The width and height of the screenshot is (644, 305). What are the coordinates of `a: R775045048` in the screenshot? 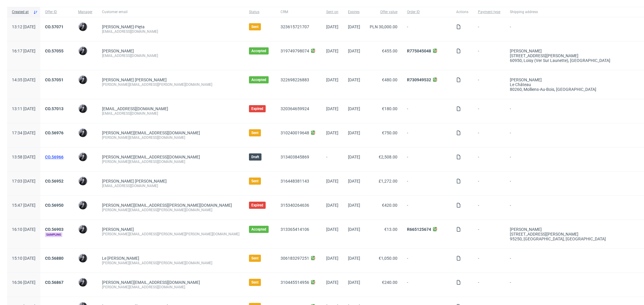 It's located at (419, 51).